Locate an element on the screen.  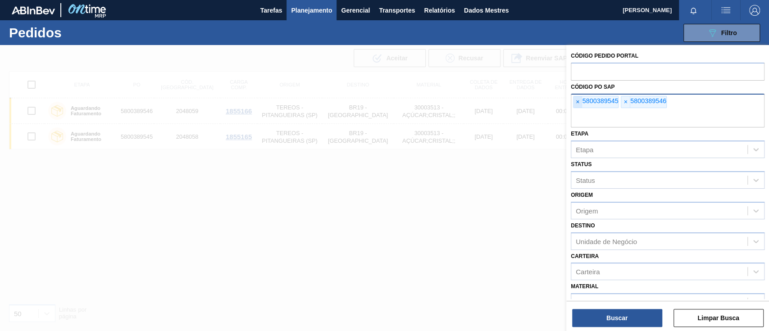
img: TNhmsLtSVTkK8tSr43FrP2fwEKptu5GPRR3wAAAABJRU5ErkJggg== is located at coordinates (33, 10).